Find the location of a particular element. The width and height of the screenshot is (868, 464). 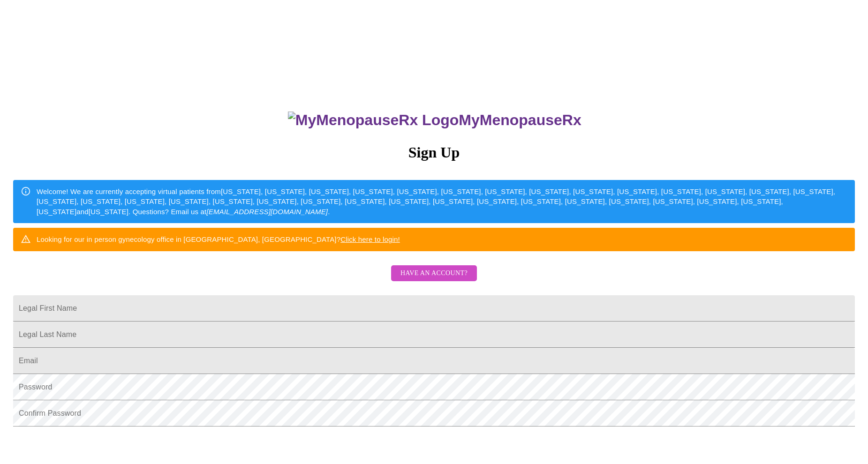

span: Have an account? is located at coordinates (434, 273).